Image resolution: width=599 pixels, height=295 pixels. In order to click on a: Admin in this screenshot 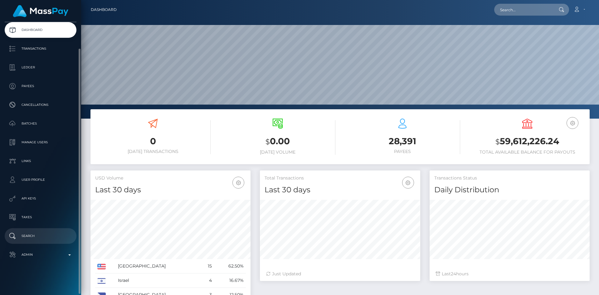, I will do `click(41, 255)`.